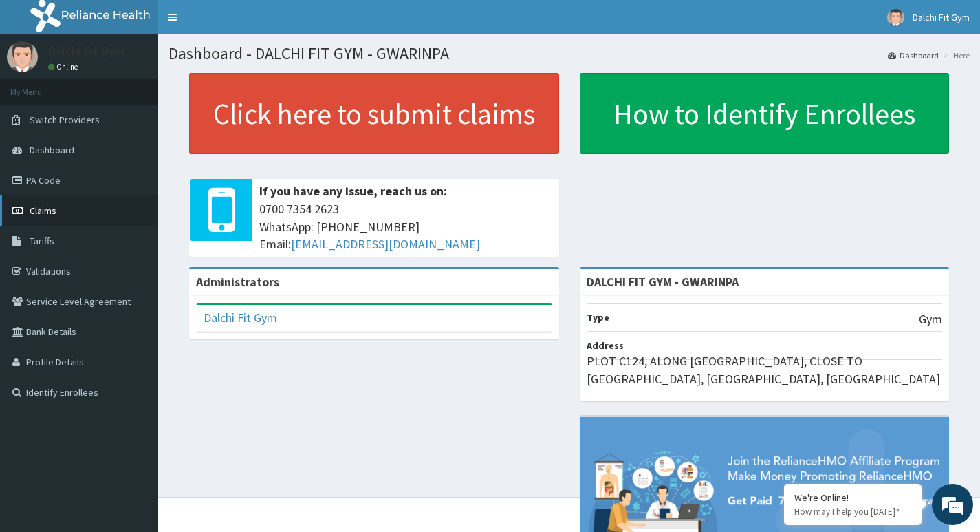  Describe the element at coordinates (374, 114) in the screenshot. I see `a: Click here to submit claims` at that location.